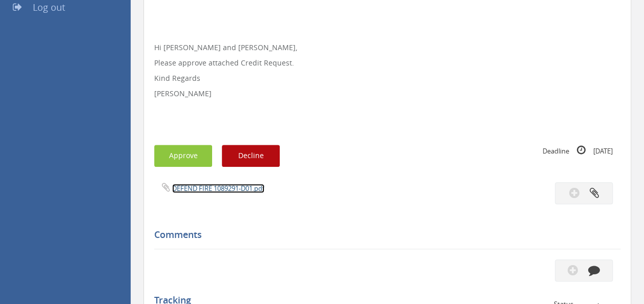 The width and height of the screenshot is (644, 304). I want to click on h5: Comments, so click(383, 235).